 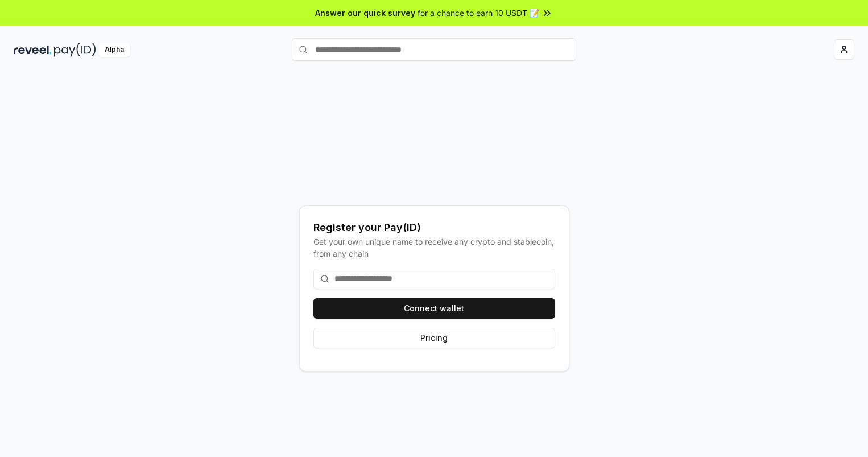 What do you see at coordinates (75, 49) in the screenshot?
I see `img: pay_id` at bounding box center [75, 49].